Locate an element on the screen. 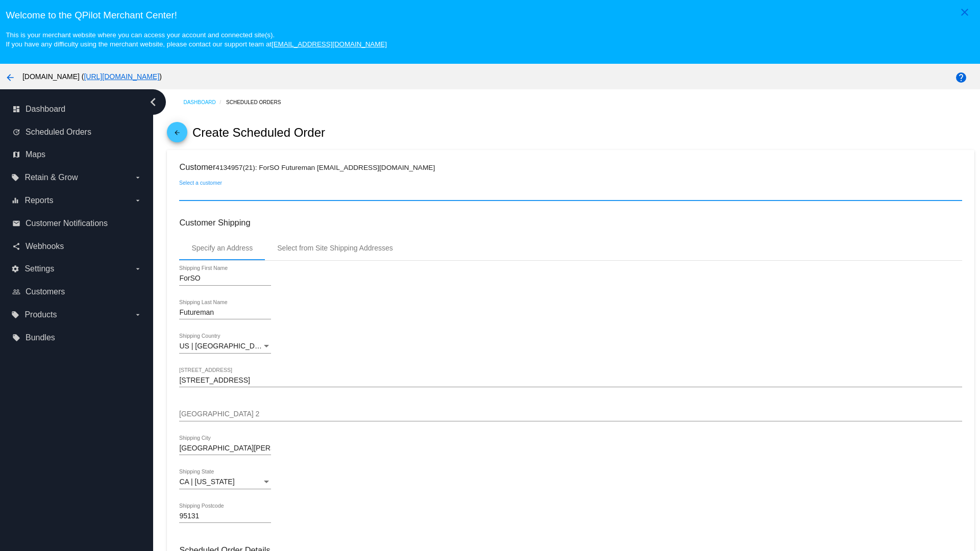 Image resolution: width=980 pixels, height=551 pixels. i: people_outline is located at coordinates (17, 292).